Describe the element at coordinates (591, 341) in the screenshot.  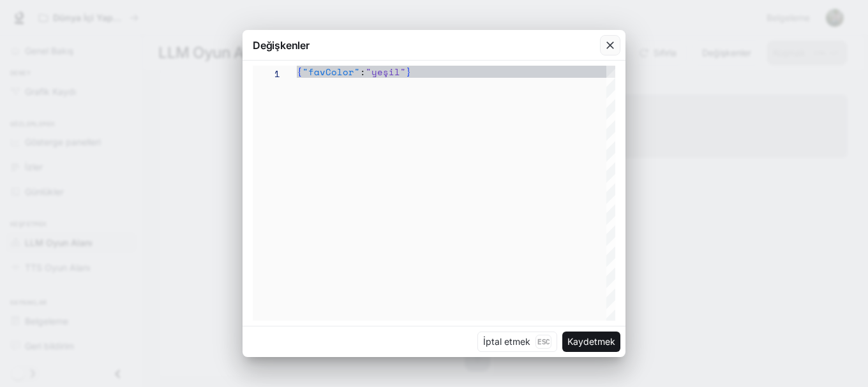
I see `font: Kaydetmek` at that location.